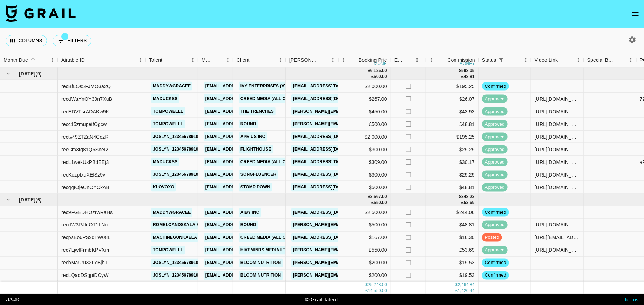 Image resolution: width=644 pixels, height=305 pixels. What do you see at coordinates (379, 197) in the screenshot?
I see `div: 3,567.00` at bounding box center [379, 197].